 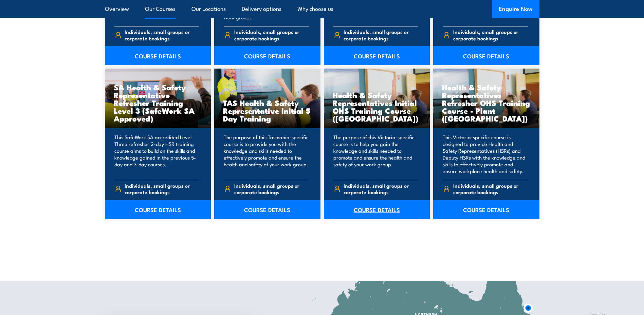 What do you see at coordinates (268, 110) in the screenshot?
I see `h3: TAS Health & Safety Representative Initial 5 Day Training` at bounding box center [268, 110].